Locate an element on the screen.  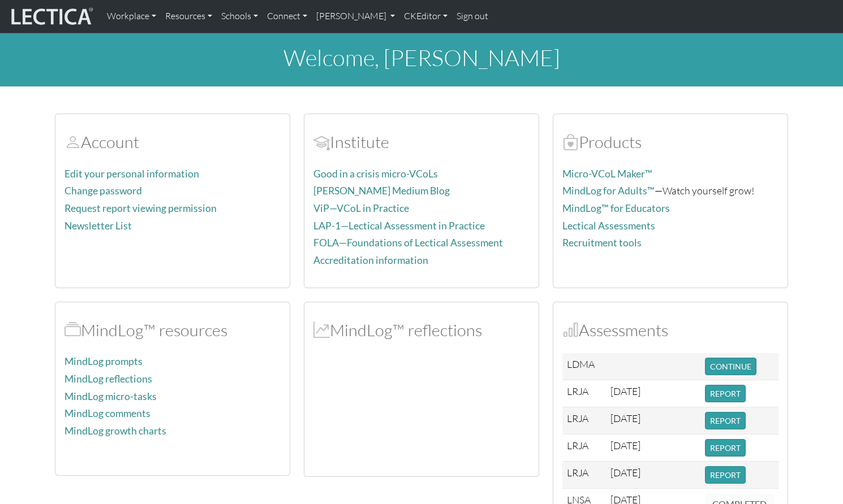
span: Assessments is located at coordinates (570, 330).